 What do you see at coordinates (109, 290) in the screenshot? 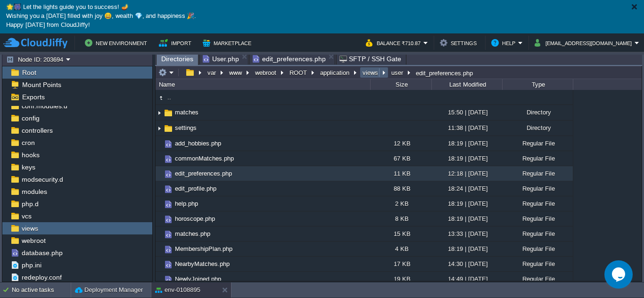
I see `button: Deployment Manager` at bounding box center [109, 290].